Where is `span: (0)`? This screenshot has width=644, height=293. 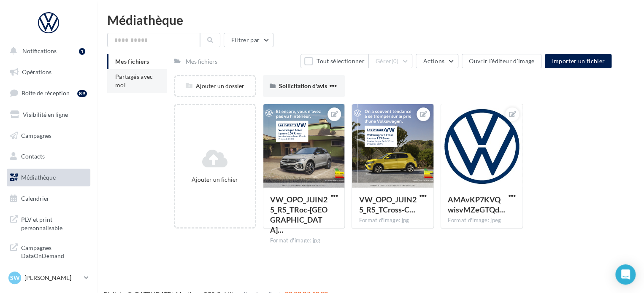 span: (0) is located at coordinates (395, 61).